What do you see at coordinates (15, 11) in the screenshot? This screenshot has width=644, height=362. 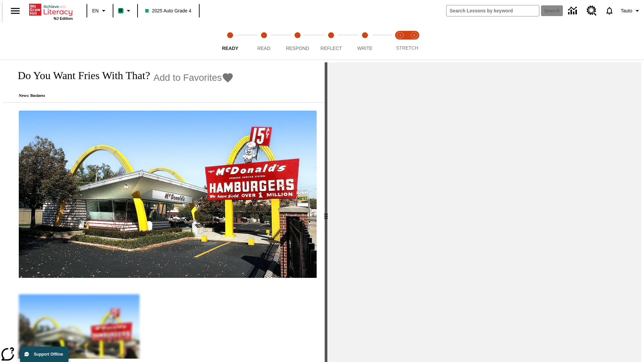 I see `button: Open side menu` at bounding box center [15, 11].